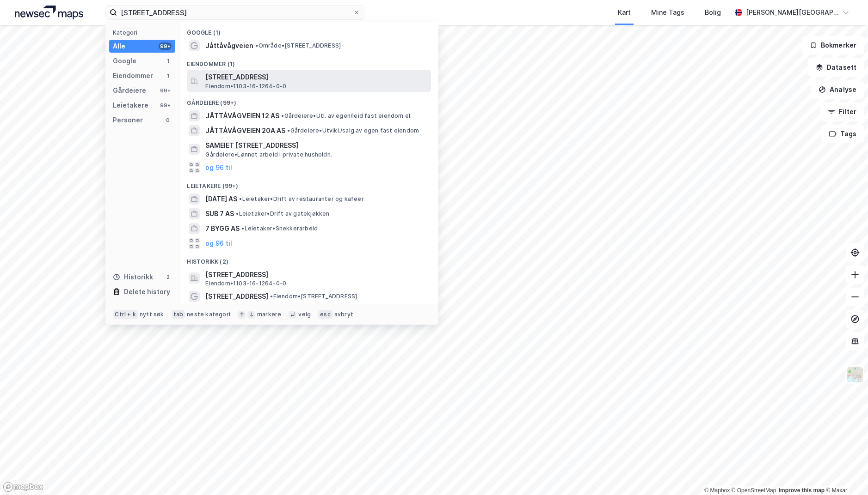 The height and width of the screenshot is (495, 868). Describe the element at coordinates (282, 214) in the screenshot. I see `span: Leietaker • Drift av gatekjøkken` at that location.